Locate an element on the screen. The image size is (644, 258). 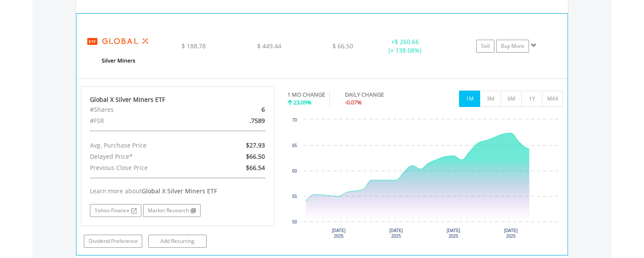
a: Add Recurring is located at coordinates (177, 241).